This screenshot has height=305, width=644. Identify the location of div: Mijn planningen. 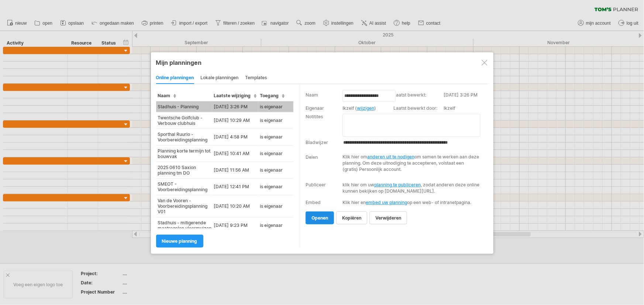
(322, 63).